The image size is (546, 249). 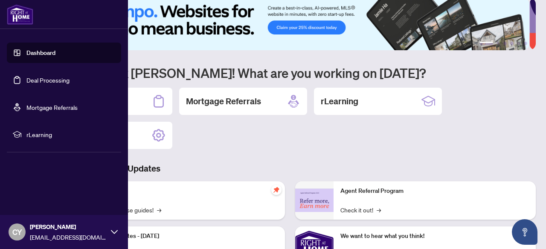 I want to click on button: 6, so click(x=525, y=43).